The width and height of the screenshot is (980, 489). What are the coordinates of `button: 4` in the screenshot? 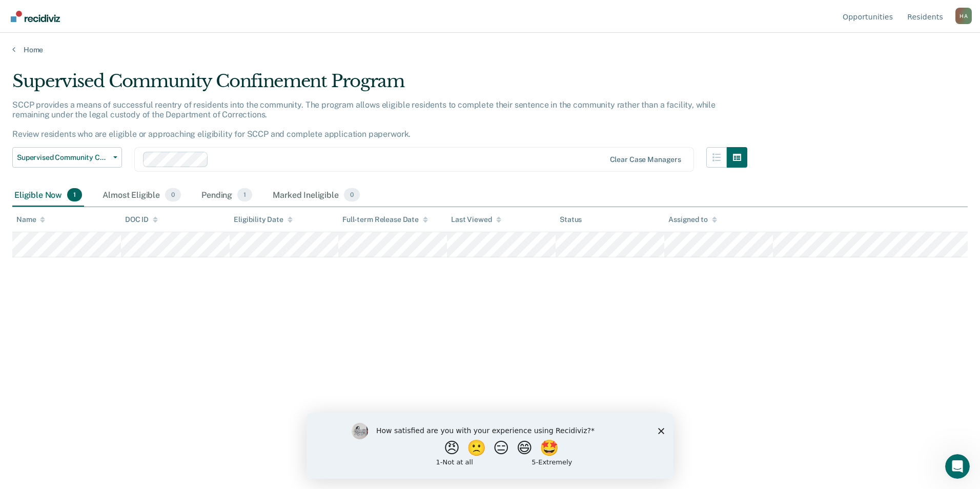 It's located at (219, 35).